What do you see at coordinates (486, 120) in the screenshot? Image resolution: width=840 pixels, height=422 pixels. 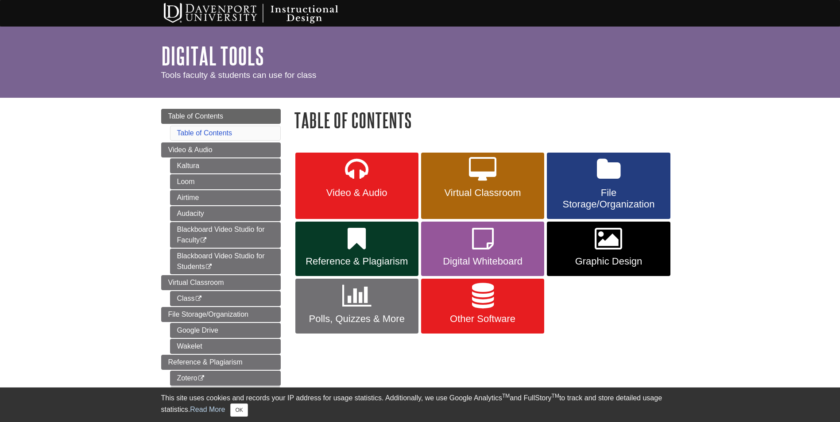 I see `h1: Table of Contents` at bounding box center [486, 120].